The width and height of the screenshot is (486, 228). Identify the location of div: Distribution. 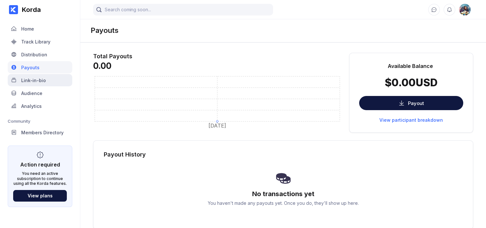
(34, 54).